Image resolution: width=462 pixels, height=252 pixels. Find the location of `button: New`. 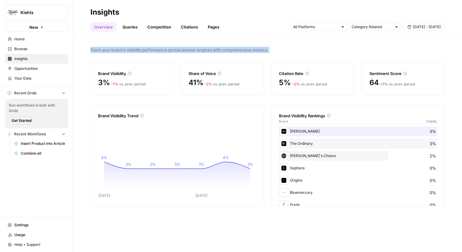

button: New is located at coordinates (36, 27).